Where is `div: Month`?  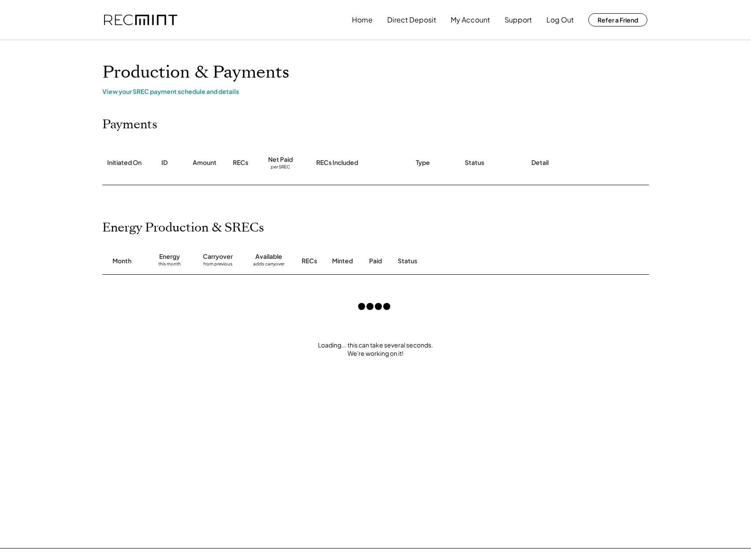
div: Month is located at coordinates (122, 261).